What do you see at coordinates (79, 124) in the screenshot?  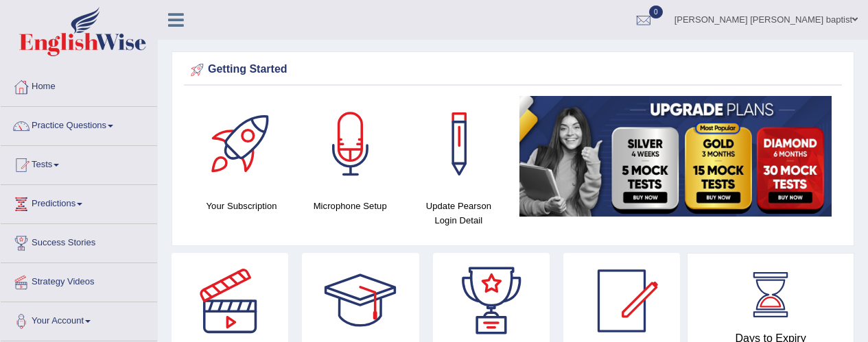 I see `a: Practice Questions` at bounding box center [79, 124].